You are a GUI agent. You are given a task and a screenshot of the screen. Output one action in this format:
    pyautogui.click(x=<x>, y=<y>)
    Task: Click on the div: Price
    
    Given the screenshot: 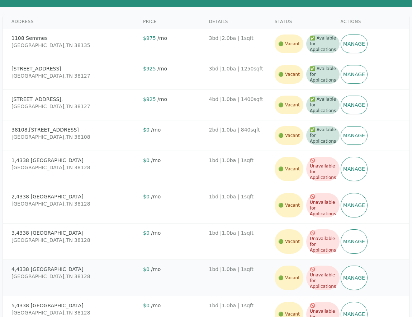 What is the action you would take?
    pyautogui.click(x=173, y=22)
    